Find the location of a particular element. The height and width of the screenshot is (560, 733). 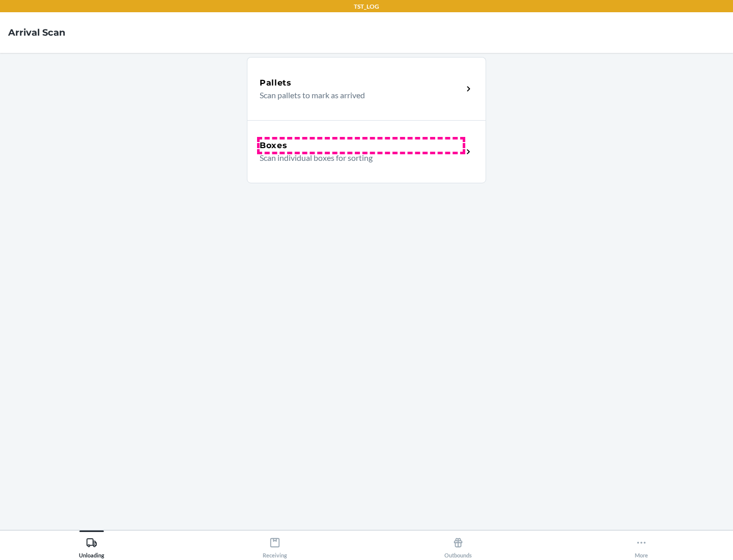

h5: Boxes is located at coordinates (273, 145).